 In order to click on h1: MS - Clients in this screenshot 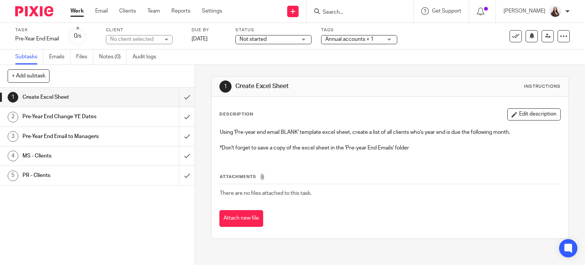, I will do `click(72, 156)`.